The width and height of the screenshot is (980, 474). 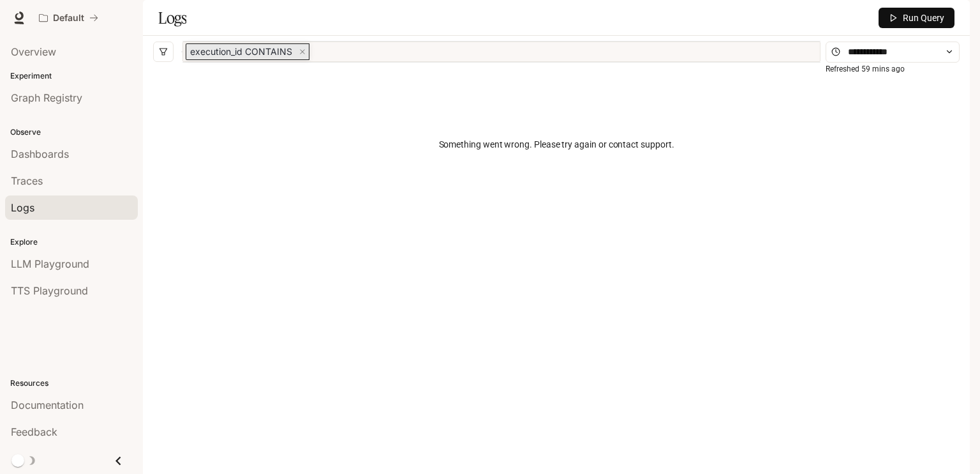 What do you see at coordinates (303, 52) in the screenshot?
I see `span: close` at bounding box center [303, 52].